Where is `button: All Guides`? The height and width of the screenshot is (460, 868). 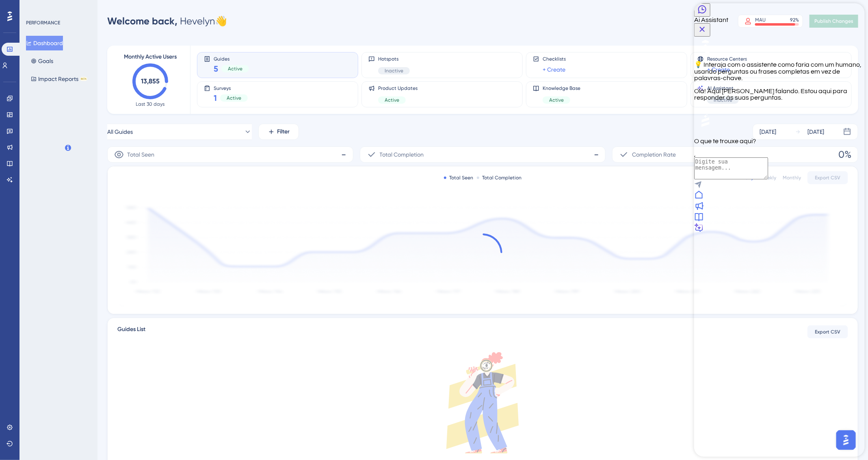
button: All Guides is located at coordinates (179, 131).